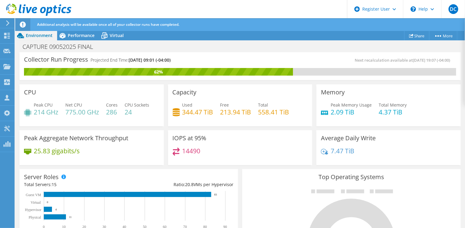 This screenshot has width=465, height=228. Describe the element at coordinates (36, 203) in the screenshot. I see `text: Virtual` at that location.